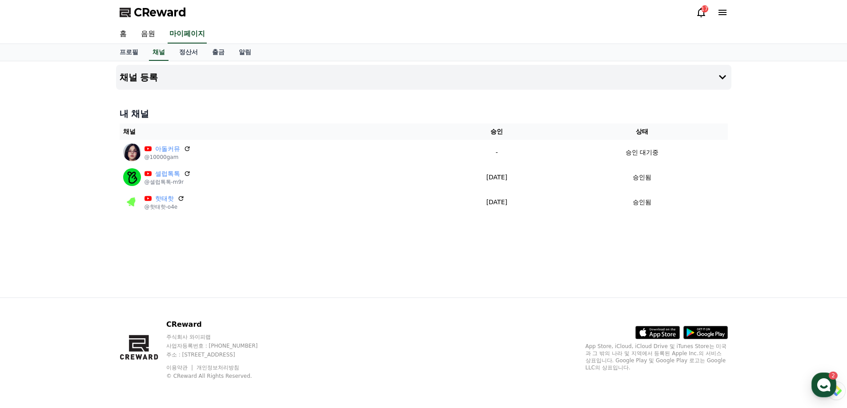 The image size is (847, 408). What do you see at coordinates (218, 52) in the screenshot?
I see `a: 출금` at bounding box center [218, 52].